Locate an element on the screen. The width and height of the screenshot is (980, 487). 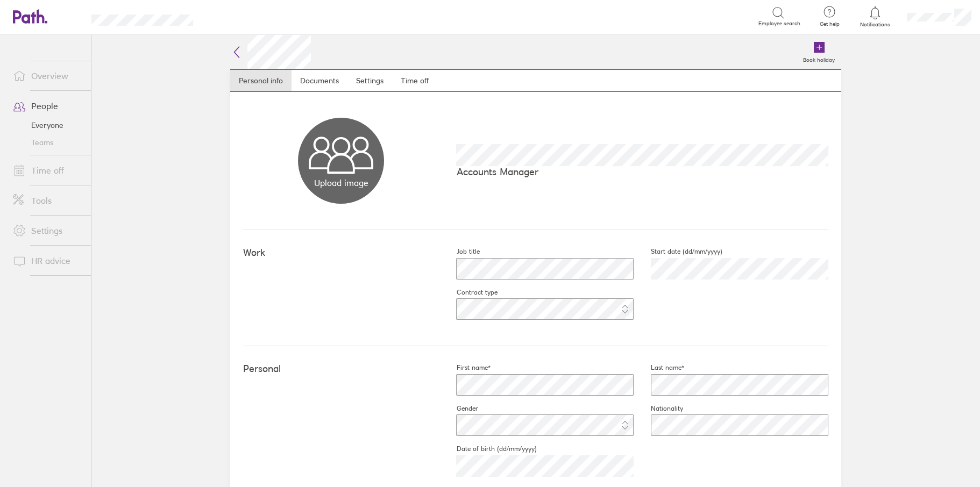
a: Tools is located at coordinates (47, 200).